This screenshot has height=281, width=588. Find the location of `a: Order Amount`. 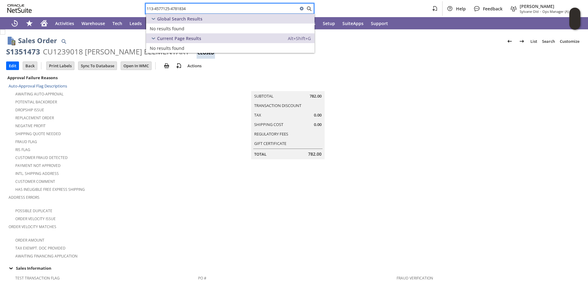

a: Order Amount is located at coordinates (30, 240).